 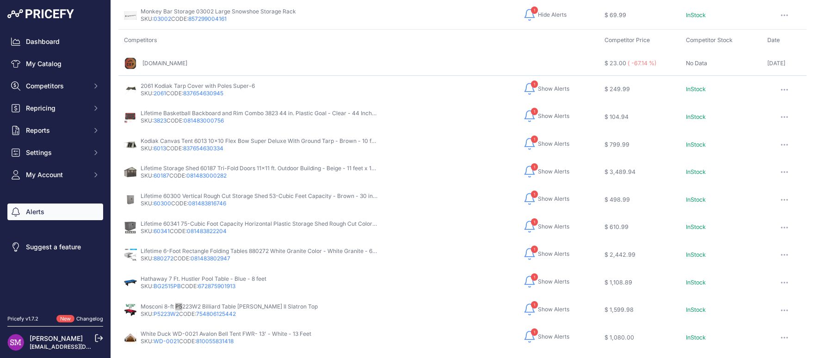 What do you see at coordinates (160, 93) in the screenshot?
I see `a: 2061` at bounding box center [160, 93].